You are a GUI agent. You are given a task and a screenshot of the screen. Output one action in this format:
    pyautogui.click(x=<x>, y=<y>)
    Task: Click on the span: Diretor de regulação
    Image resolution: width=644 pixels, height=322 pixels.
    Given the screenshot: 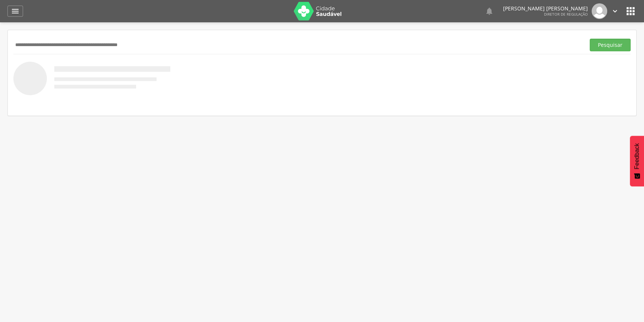 What is the action you would take?
    pyautogui.click(x=566, y=14)
    